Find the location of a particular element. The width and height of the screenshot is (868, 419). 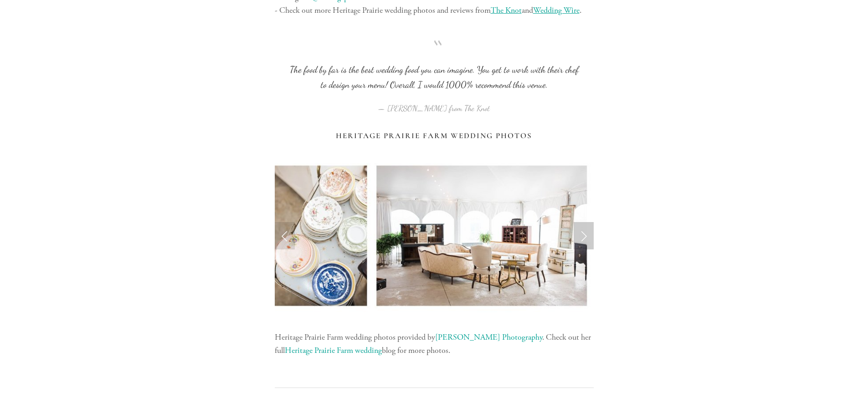

blockquote: The food by far is the best wedding food you can imagine. You get to work with their chef to desi... is located at coordinates (434, 70).